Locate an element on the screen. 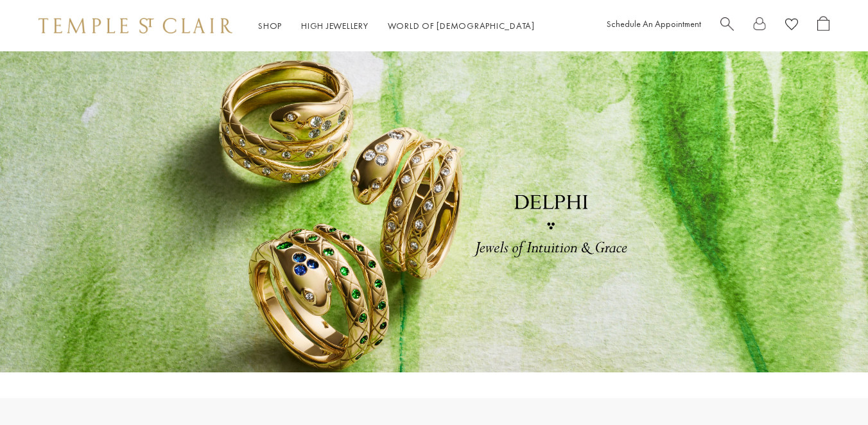 Image resolution: width=868 pixels, height=425 pixels. a: View Wishlist is located at coordinates (791, 26).